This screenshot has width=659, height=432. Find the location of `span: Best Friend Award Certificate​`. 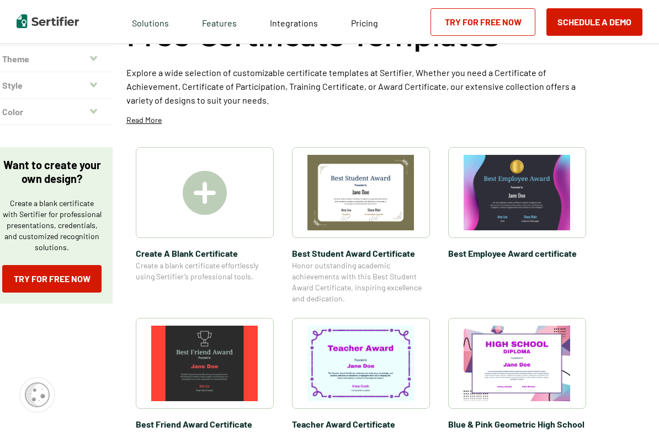

span: Best Friend Award Certificate​ is located at coordinates (205, 424).